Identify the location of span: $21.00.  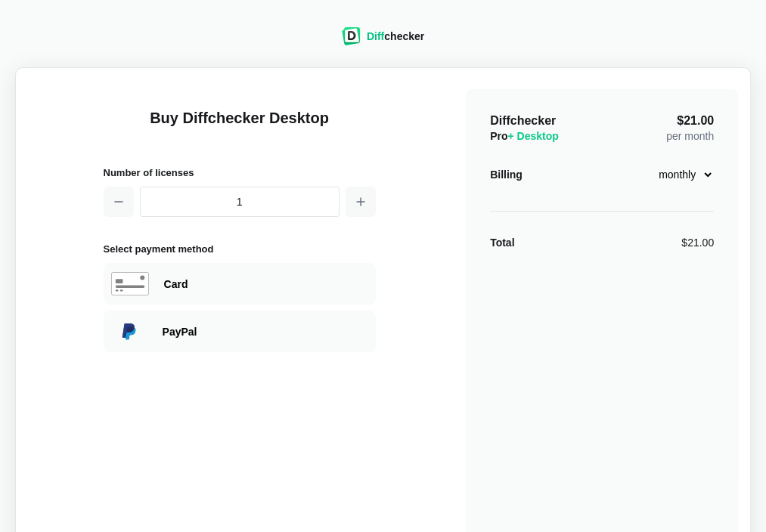
(695, 120).